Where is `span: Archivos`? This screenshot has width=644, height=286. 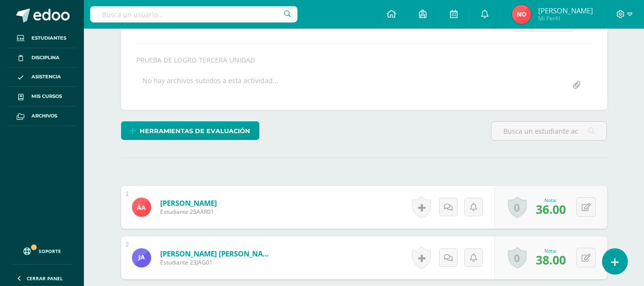 span: Archivos is located at coordinates (44, 116).